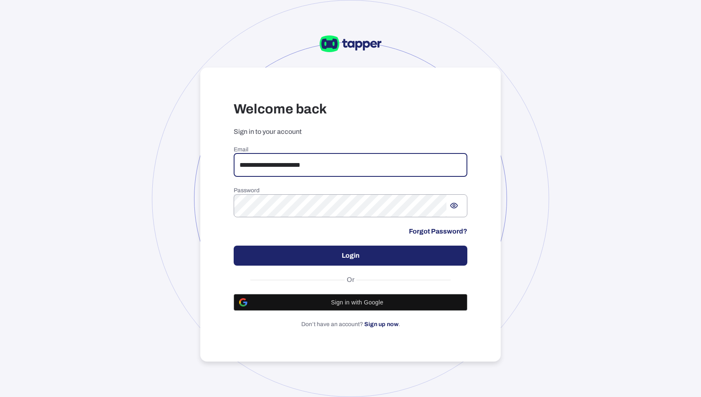  What do you see at coordinates (357, 302) in the screenshot?
I see `span: Sign in with Google` at bounding box center [357, 302].